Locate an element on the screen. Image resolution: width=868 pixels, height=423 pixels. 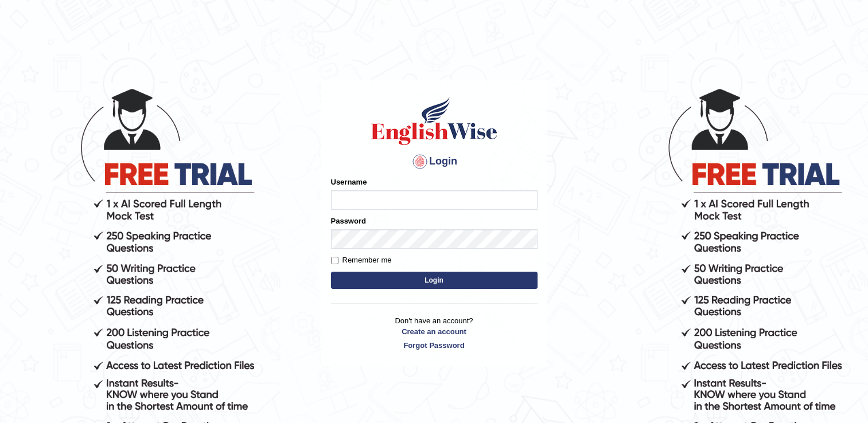
button: Login is located at coordinates (434, 281).